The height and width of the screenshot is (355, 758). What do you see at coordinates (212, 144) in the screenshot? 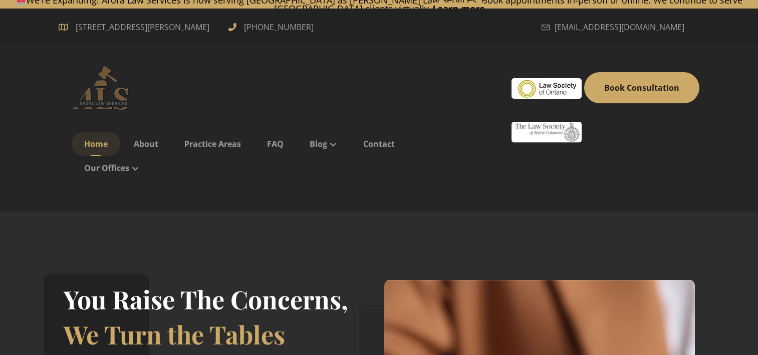
I see `a: Practice Areas` at bounding box center [212, 144].